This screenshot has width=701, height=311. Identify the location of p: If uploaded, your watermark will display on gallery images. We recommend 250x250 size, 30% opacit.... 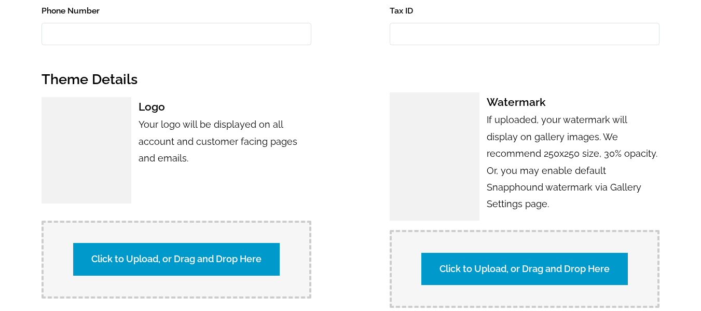
(573, 162).